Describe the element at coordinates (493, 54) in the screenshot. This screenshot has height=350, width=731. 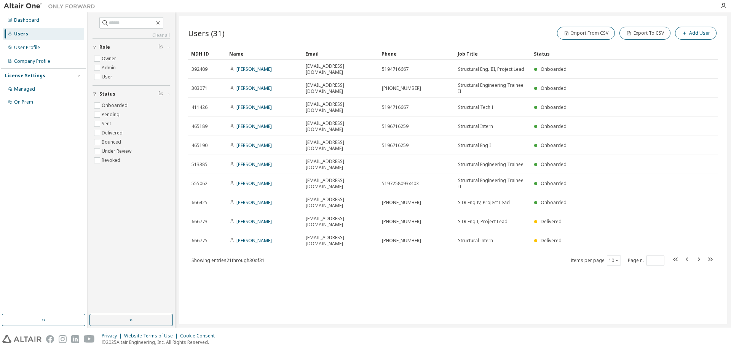
I see `div: Job Title` at that location.